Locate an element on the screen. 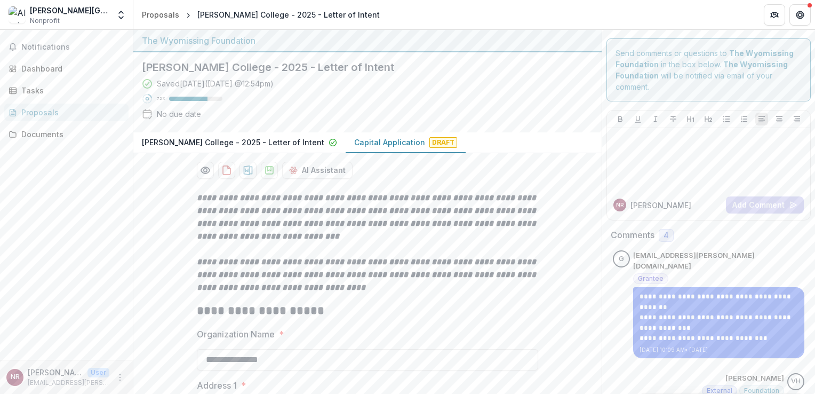 The width and height of the screenshot is (815, 394). button: Strike is located at coordinates (673, 119).